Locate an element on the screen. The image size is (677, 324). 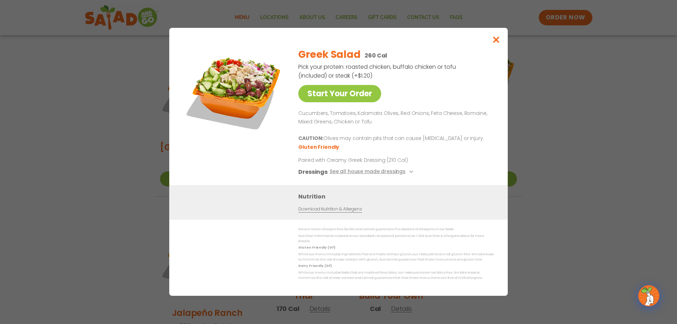
li: Gluten Friendly is located at coordinates (319, 147).